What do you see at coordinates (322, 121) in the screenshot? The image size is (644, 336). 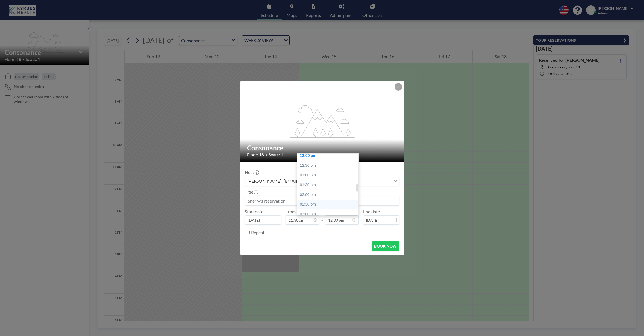 I see `g: flex-grow: 1.2;` at bounding box center [322, 121].